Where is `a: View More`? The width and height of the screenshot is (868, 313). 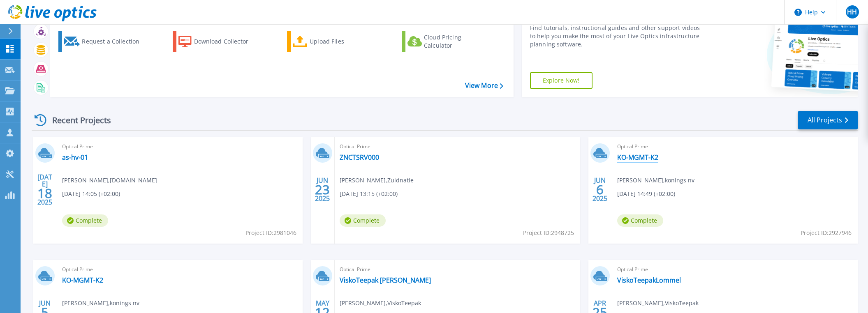
a: View More is located at coordinates (484, 85).